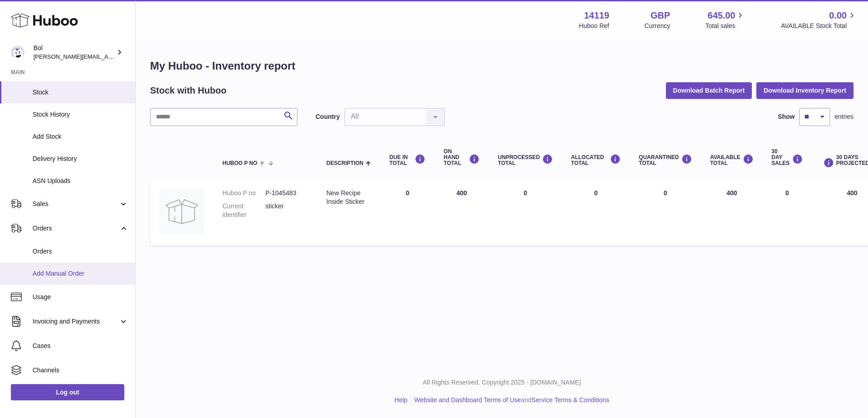 This screenshot has height=418, width=868. Describe the element at coordinates (468, 400) in the screenshot. I see `a: Website and Dashboard Terms of Use` at that location.